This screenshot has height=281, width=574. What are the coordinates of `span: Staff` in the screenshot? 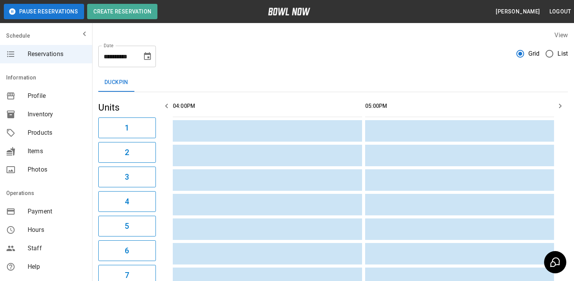 It's located at (57, 248).